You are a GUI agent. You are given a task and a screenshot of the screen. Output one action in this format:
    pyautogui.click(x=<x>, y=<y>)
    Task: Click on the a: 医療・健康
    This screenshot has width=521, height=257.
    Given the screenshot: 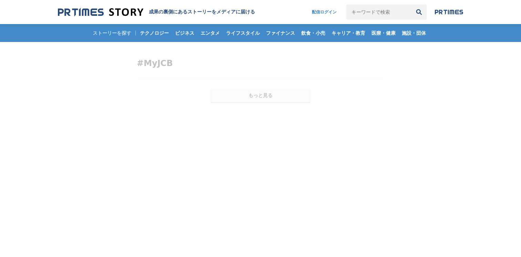 What is the action you would take?
    pyautogui.click(x=383, y=33)
    